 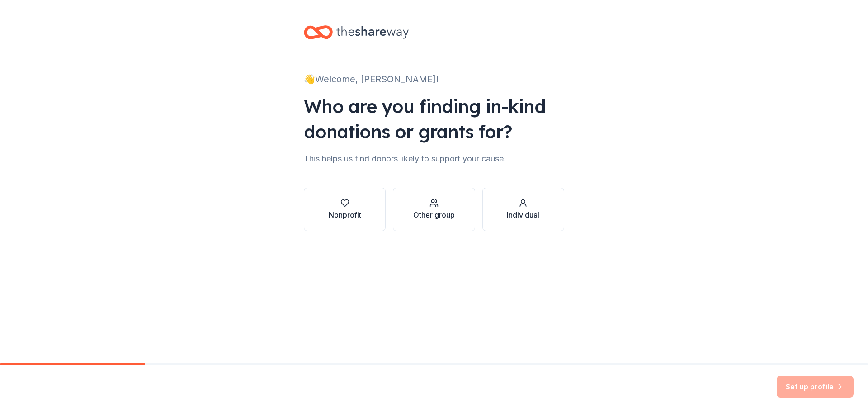 What do you see at coordinates (345, 215) in the screenshot?
I see `div: Nonprofit` at bounding box center [345, 215].